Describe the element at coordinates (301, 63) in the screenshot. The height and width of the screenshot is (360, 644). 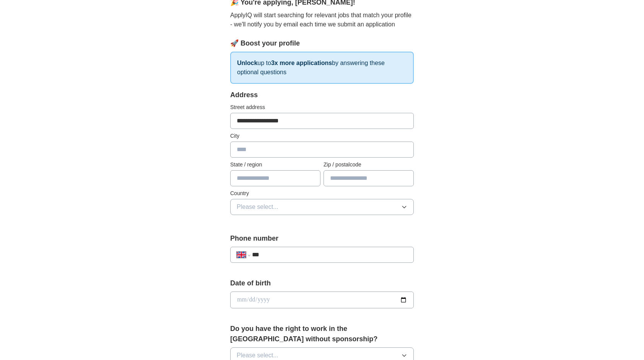
I see `strong: 3x more applications` at that location.